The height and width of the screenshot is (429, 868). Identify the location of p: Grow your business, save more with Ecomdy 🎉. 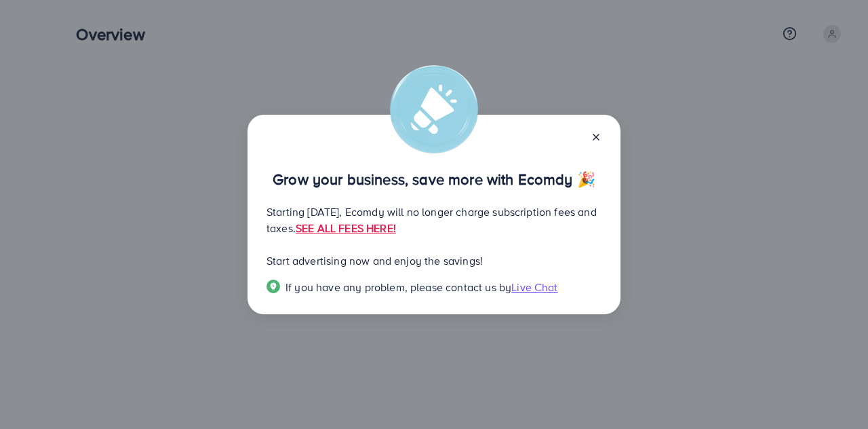
(434, 179).